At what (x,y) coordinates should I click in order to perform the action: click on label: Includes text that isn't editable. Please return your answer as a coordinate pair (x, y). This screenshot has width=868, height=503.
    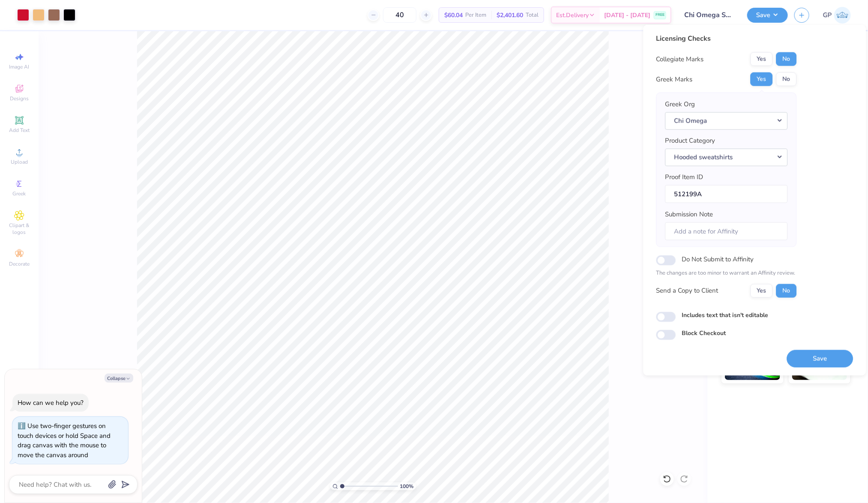
    Looking at the image, I should click on (725, 315).